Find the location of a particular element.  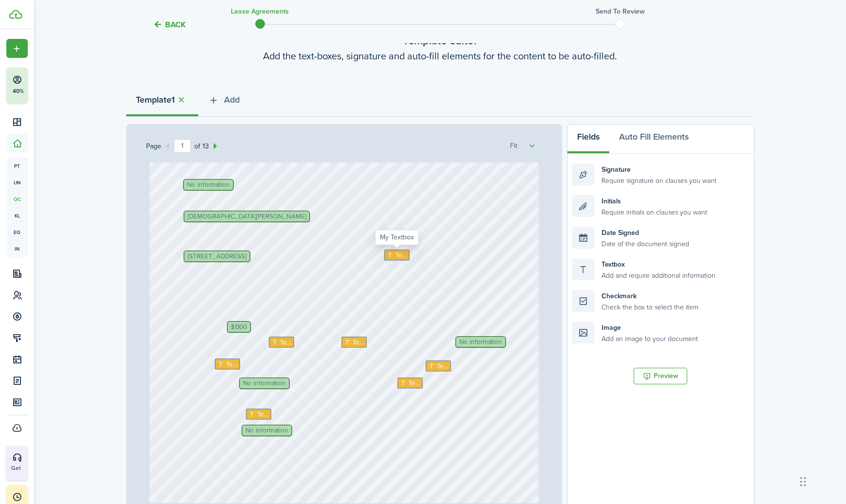

span: $1,100 is located at coordinates (238, 326).